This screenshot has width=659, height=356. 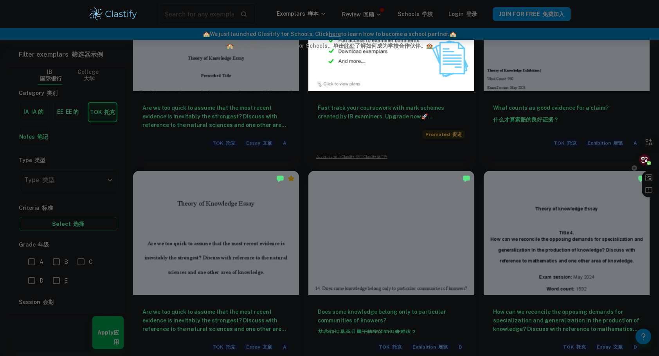 What do you see at coordinates (462, 14) in the screenshot?
I see `a: Login 登录` at bounding box center [462, 14].